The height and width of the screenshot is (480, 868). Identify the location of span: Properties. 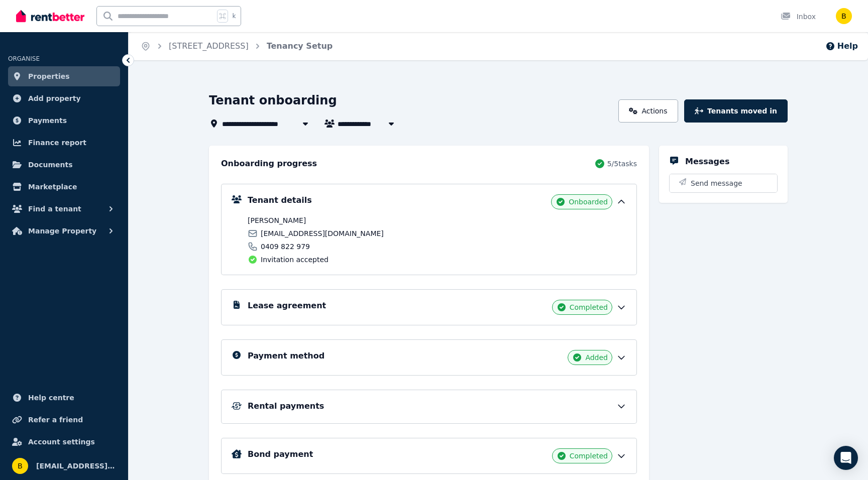
(49, 76).